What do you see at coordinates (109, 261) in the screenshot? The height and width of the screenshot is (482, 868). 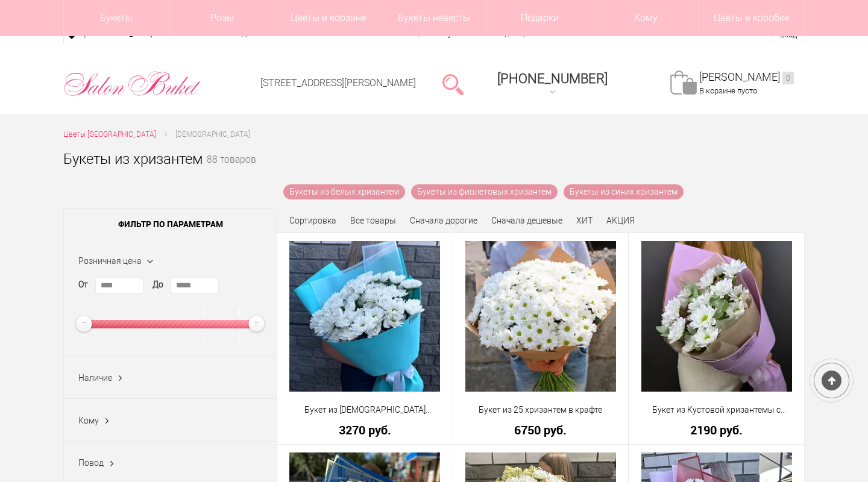 I see `span: Розничная цена` at bounding box center [109, 261].